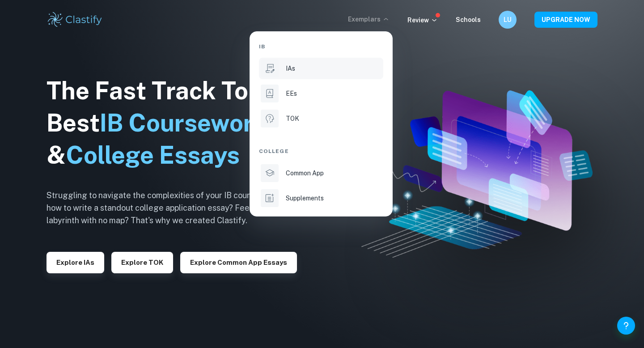 This screenshot has height=348, width=644. I want to click on p: IAs, so click(290, 68).